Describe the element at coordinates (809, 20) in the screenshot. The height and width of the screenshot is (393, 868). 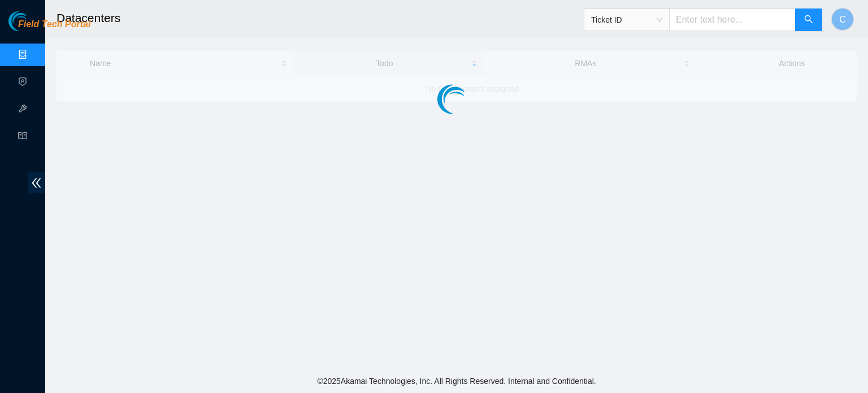
I see `button: search` at that location.